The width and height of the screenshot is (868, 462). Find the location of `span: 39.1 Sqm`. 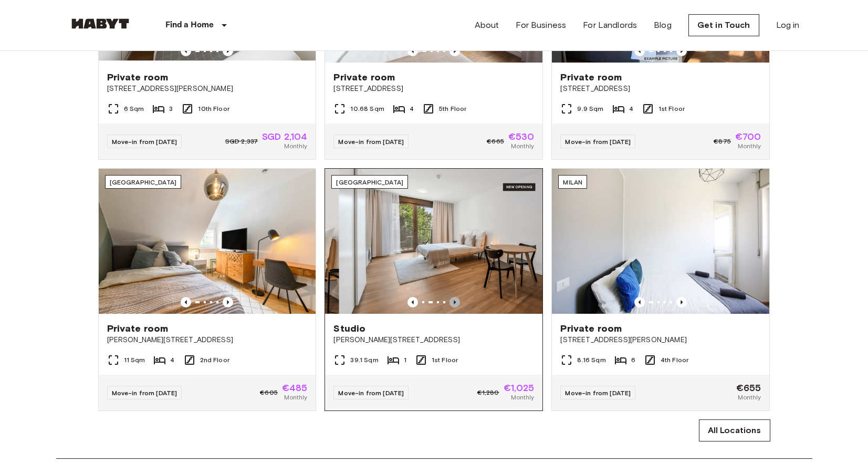

span: 39.1 Sqm is located at coordinates (364, 360).